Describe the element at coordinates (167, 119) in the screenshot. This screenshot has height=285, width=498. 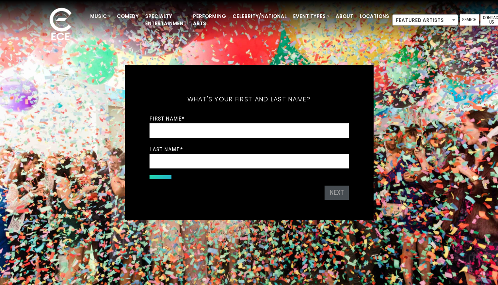
I see `label: First Name` at that location.